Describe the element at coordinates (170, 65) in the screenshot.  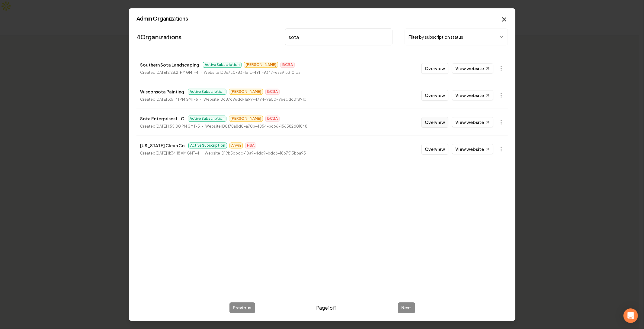
I see `p: Southern Sota Landscaping` at that location.